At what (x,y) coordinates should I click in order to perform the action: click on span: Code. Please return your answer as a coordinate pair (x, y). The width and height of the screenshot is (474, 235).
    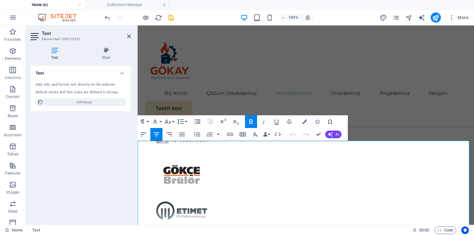
    Looking at the image, I should click on (445, 230).